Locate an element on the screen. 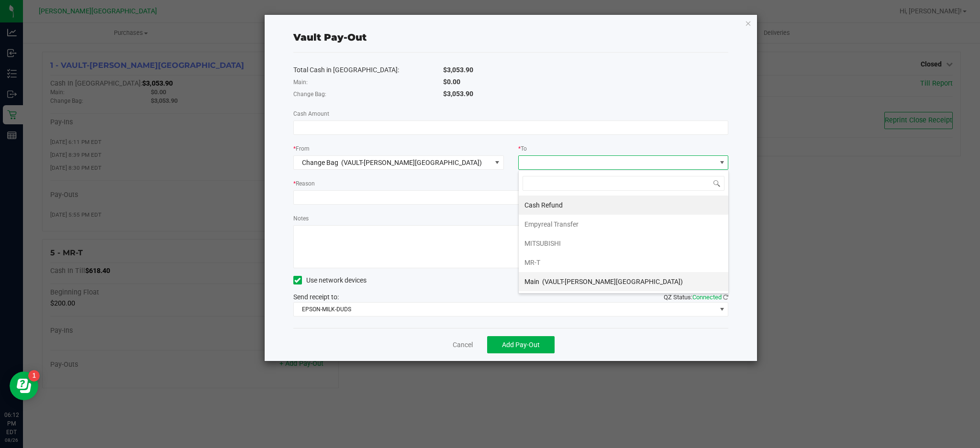  span: $0.00 is located at coordinates (451, 81).